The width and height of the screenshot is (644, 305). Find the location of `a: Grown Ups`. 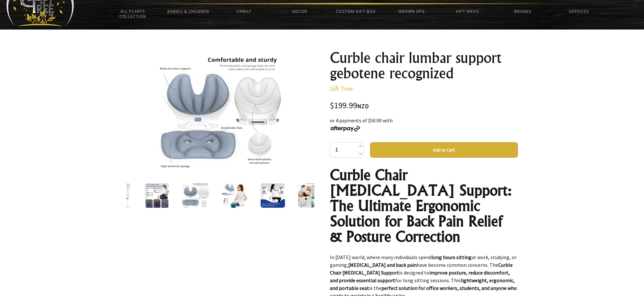

a: Grown Ups is located at coordinates (411, 12).